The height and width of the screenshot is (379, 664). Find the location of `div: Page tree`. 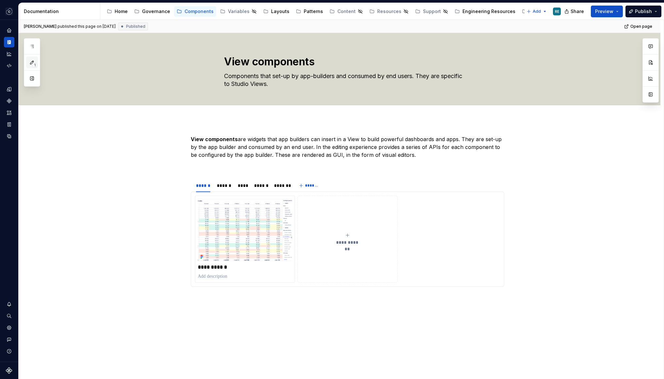

div: Page tree is located at coordinates (314, 11).